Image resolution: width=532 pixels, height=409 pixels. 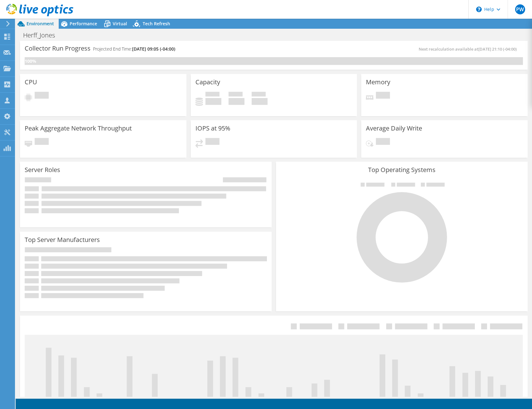 What do you see at coordinates (213, 128) in the screenshot?
I see `h3: IOPS at 95%` at bounding box center [213, 128].